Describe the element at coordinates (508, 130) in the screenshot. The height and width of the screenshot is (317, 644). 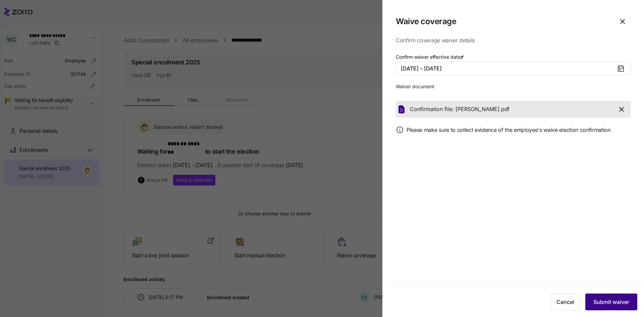
I see `span: Please make sure to collect evidence of the employee's waive election confirmation` at that location.